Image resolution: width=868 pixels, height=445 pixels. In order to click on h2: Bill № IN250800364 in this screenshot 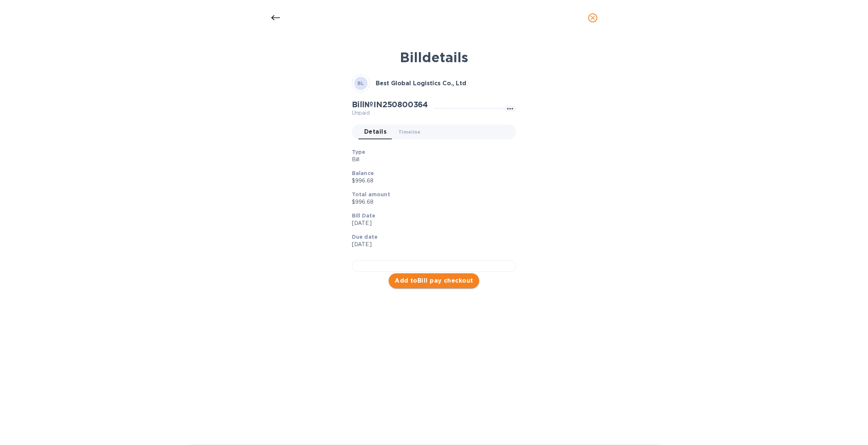, I will do `click(389, 105)`.